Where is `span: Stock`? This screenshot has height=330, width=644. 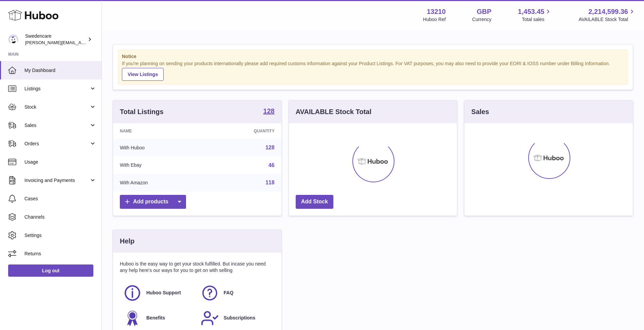 span: Stock is located at coordinates (56, 107).